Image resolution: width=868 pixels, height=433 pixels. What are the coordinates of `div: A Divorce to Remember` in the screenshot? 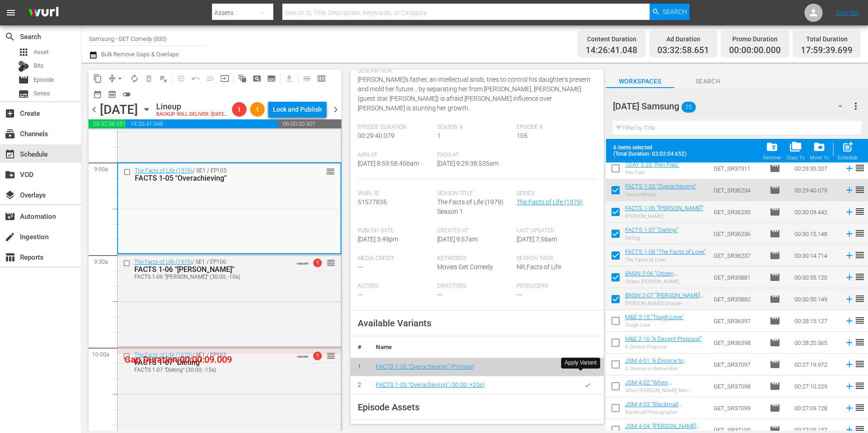 It's located at (666, 369).